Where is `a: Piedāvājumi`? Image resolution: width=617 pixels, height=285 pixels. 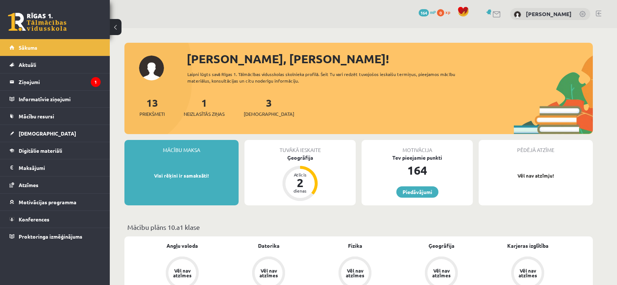 a: Piedāvājumi is located at coordinates (417, 192).